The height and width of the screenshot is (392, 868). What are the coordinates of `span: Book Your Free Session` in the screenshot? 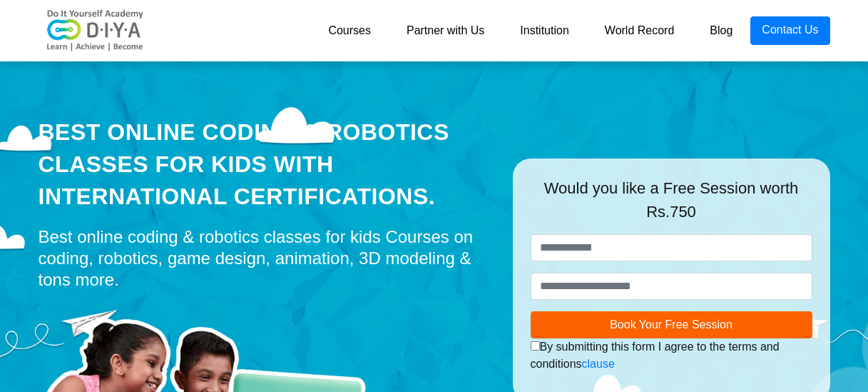 It's located at (671, 324).